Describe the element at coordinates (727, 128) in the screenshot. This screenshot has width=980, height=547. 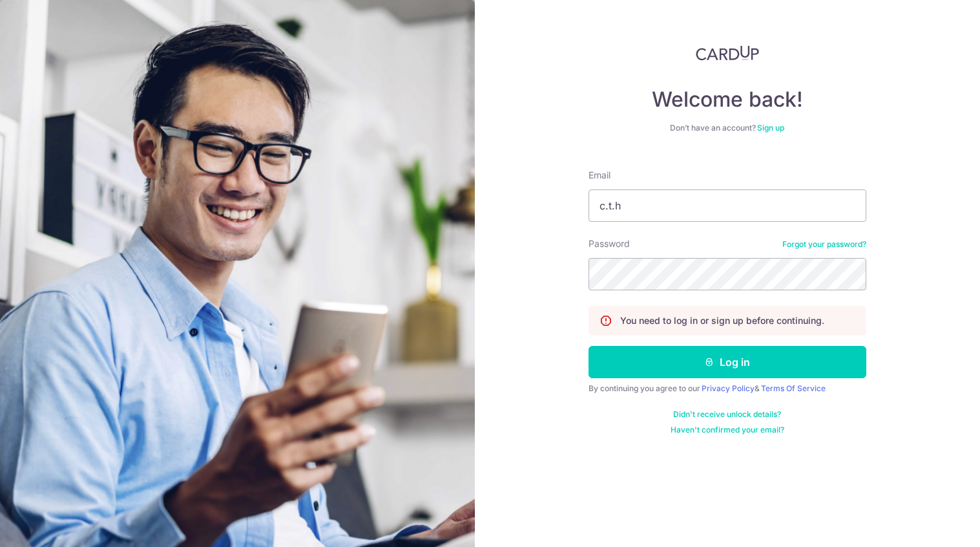
I see `div: Don’t have an account?` at that location.